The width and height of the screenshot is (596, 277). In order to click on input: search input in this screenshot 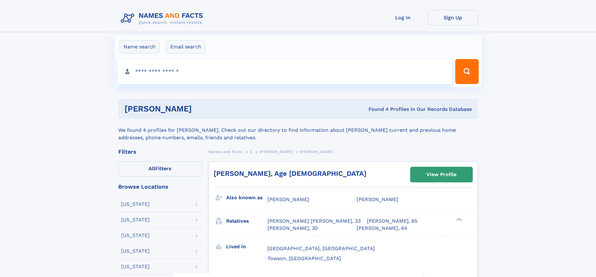, I will do `click(285, 72)`.